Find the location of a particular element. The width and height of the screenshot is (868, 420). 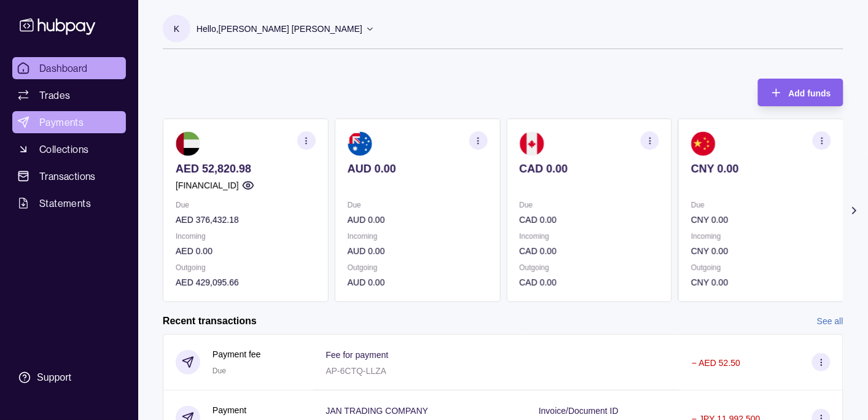

p: AP-6CTQ-LLZA is located at coordinates (356, 371).